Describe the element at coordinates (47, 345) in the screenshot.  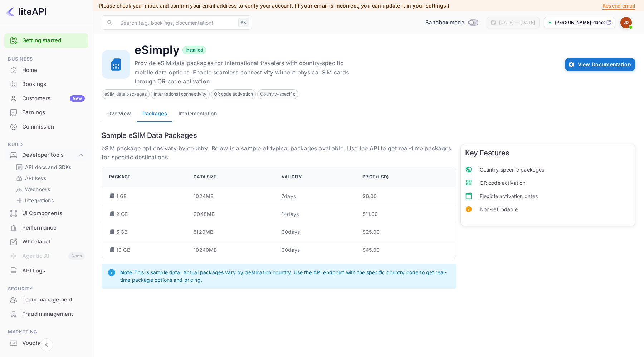
I see `button: Collapse navigation` at that location.